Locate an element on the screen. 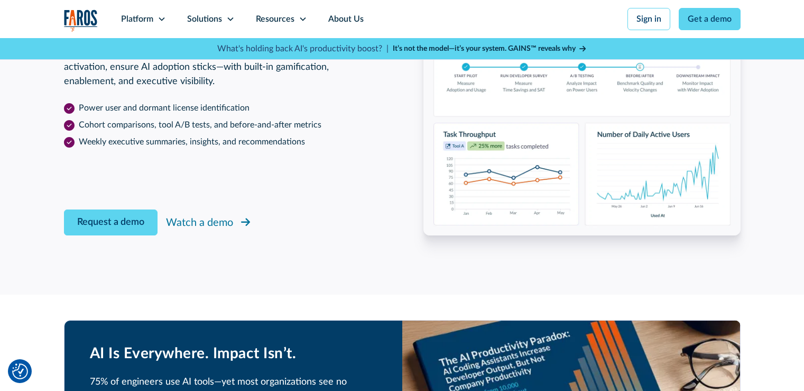 Image resolution: width=804 pixels, height=391 pixels. div: Resources is located at coordinates (275, 19).